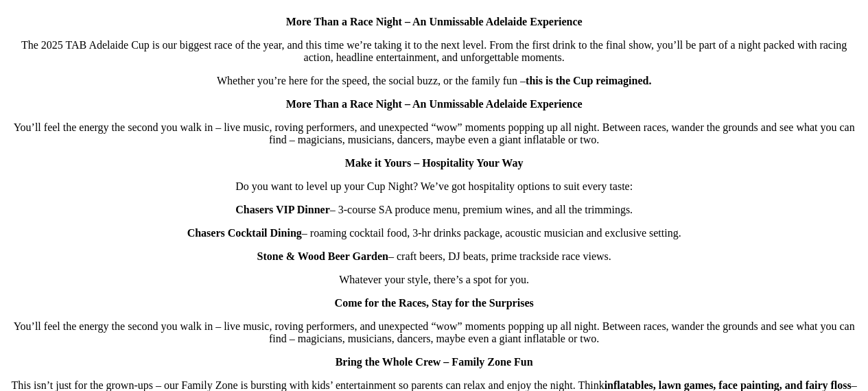 The image size is (868, 391). Describe the element at coordinates (434, 51) in the screenshot. I see `p: The 2025 TAB Adelaide Cup is our biggest race of the year, and this time we’re taking it to the n...` at that location.